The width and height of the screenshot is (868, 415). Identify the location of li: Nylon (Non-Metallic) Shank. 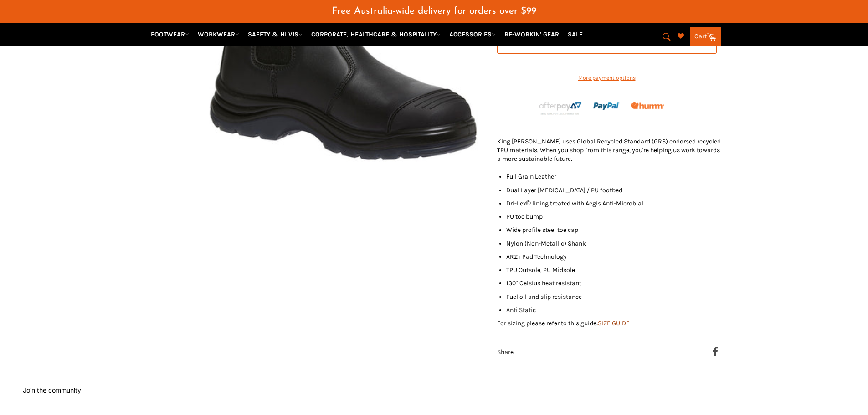
(613, 243).